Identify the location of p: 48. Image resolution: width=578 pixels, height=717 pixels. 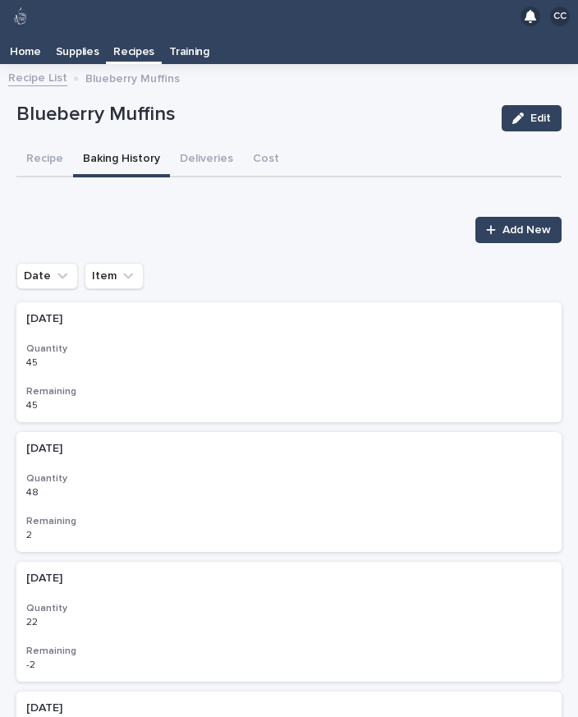
(34, 491).